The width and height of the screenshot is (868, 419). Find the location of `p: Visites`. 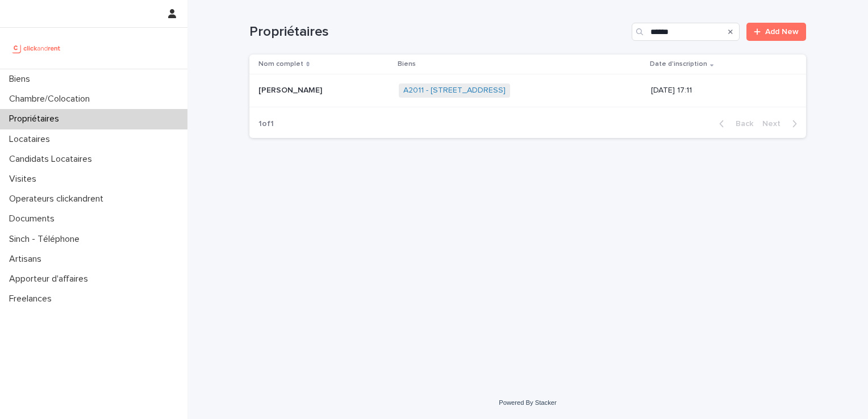

p: Visites is located at coordinates (25, 179).